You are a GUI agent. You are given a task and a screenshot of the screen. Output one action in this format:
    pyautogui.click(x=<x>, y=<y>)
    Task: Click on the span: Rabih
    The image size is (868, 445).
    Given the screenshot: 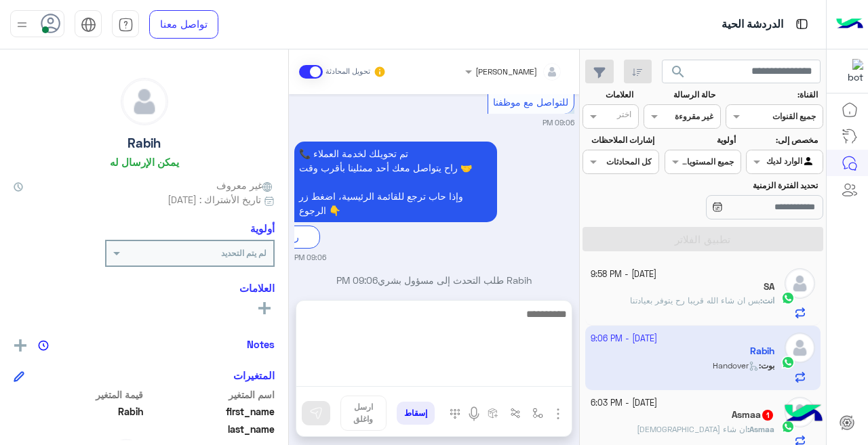 What is the action you would take?
    pyautogui.click(x=78, y=412)
    